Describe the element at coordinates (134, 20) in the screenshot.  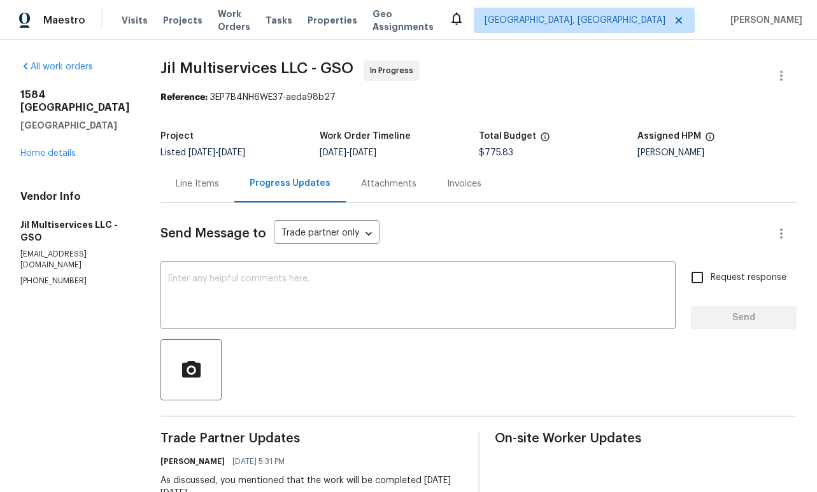
I see `span: Visits` at that location.